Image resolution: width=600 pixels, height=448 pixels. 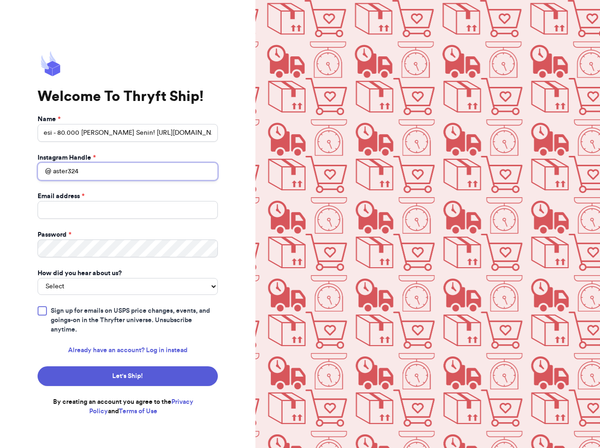 What do you see at coordinates (54, 235) in the screenshot?
I see `label: Password` at bounding box center [54, 235].